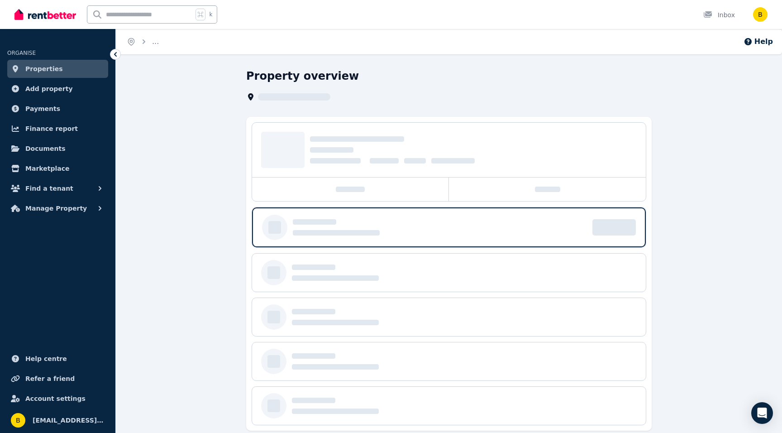 The height and width of the screenshot is (433, 782). What do you see at coordinates (57, 168) in the screenshot?
I see `a: Marketplace` at bounding box center [57, 168].